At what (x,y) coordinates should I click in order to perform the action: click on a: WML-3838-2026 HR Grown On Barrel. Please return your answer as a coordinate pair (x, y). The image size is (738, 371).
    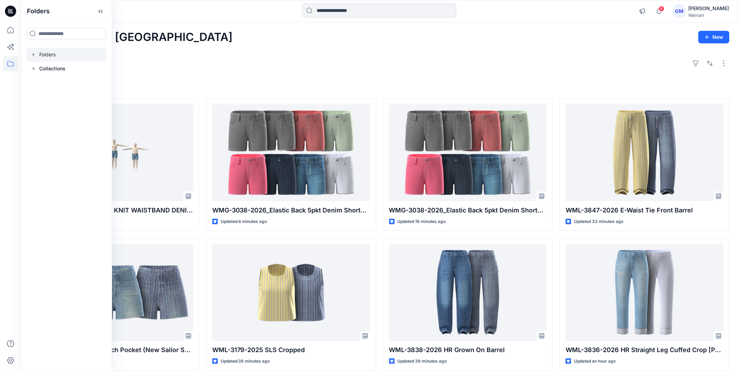
    Looking at the image, I should click on (468, 293).